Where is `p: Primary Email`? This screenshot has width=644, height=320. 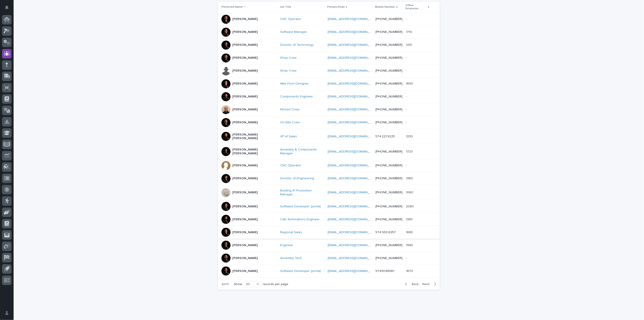 p: Primary Email is located at coordinates (336, 7).